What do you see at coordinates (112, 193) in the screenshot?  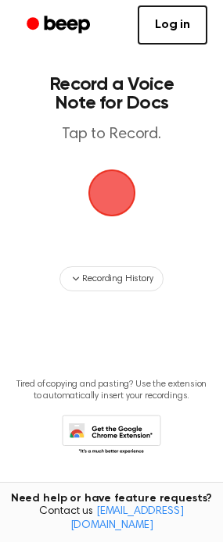 I see `button: Beep Logo` at bounding box center [112, 193].